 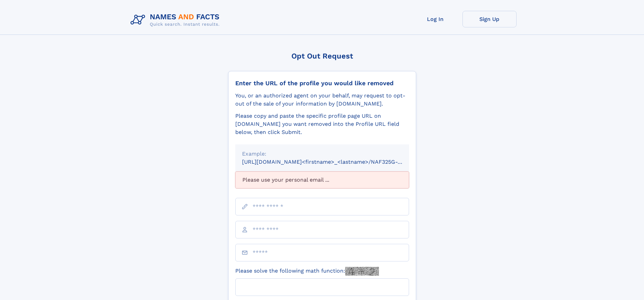 I want to click on img: Logo Names and Facts, so click(x=177, y=20).